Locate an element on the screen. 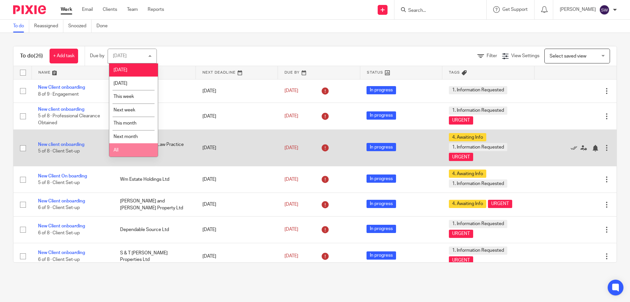 This screenshot has width=630, height=302. p: Due by is located at coordinates (97, 56).